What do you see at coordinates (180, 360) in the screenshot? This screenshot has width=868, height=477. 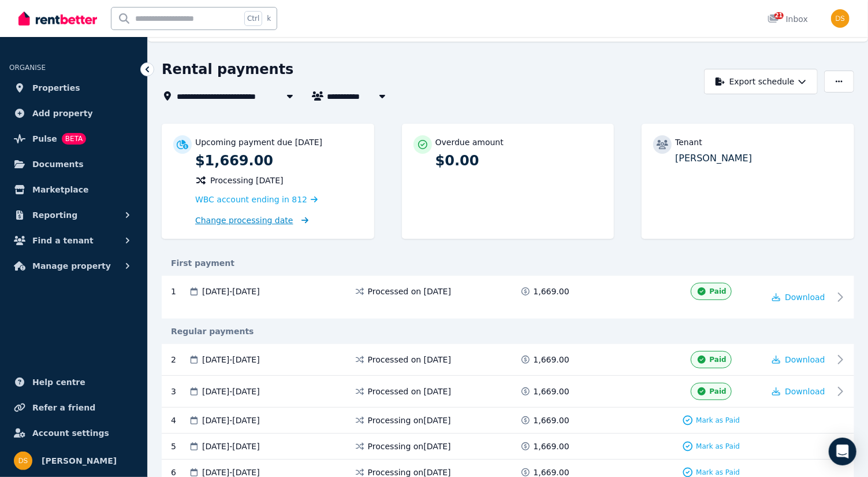 I see `div: 2` at bounding box center [180, 360].